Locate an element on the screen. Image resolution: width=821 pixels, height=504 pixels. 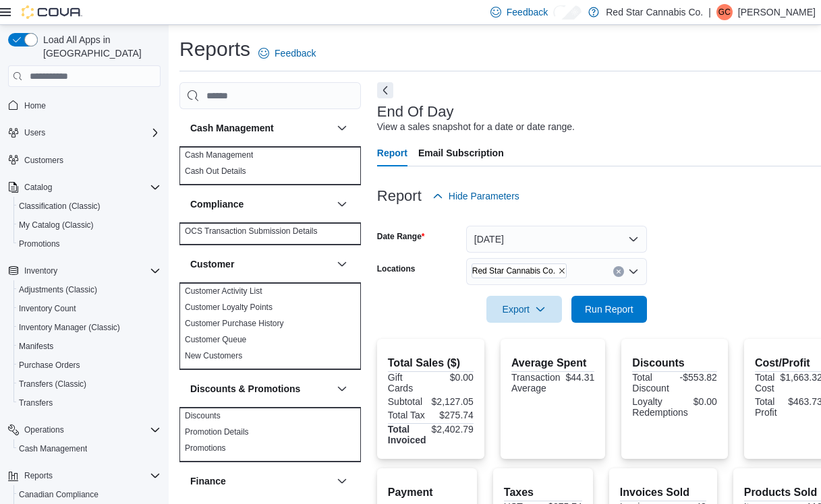
button: Compliance is located at coordinates (342, 205).